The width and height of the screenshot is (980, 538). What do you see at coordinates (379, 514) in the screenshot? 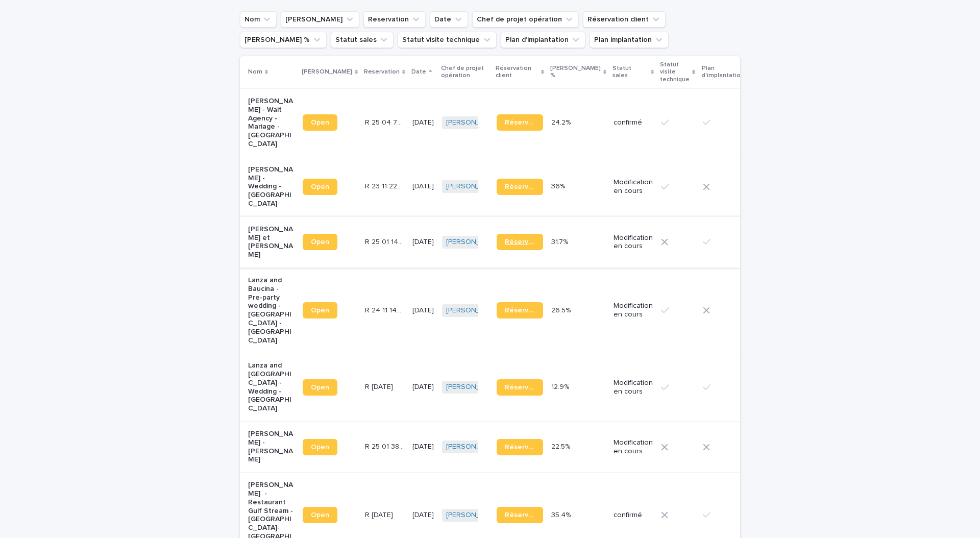
I see `p: R 25 07 1921` at bounding box center [379, 514].